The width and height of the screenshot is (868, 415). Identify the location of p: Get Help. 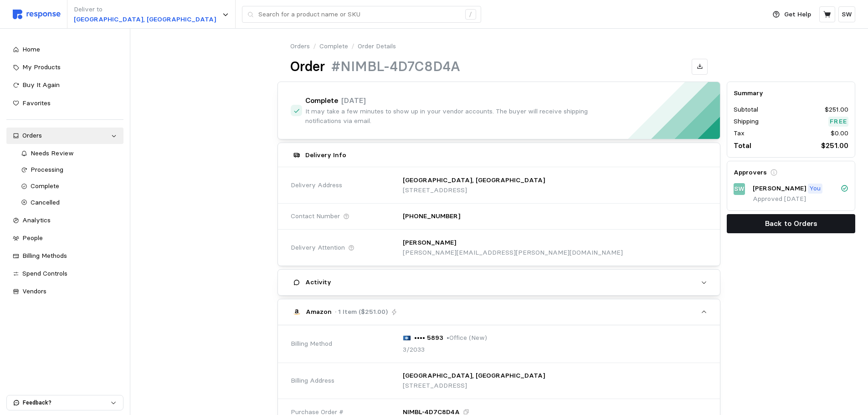
(797, 15).